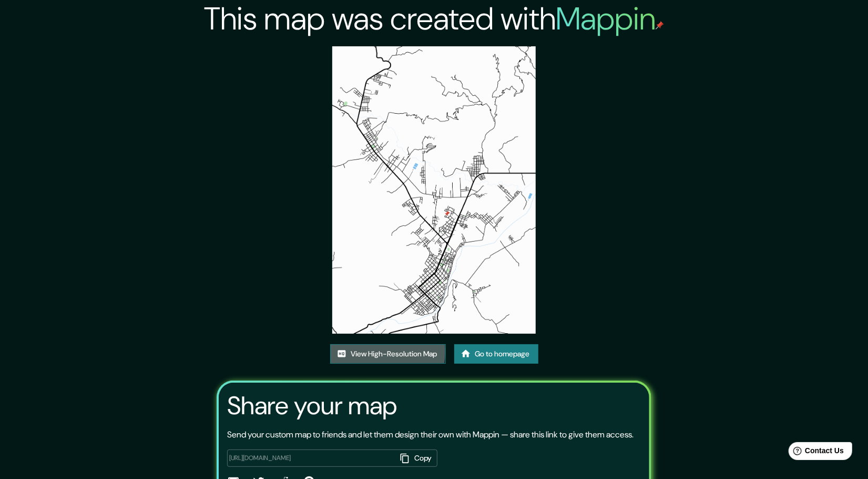 The height and width of the screenshot is (479, 868). Describe the element at coordinates (312, 406) in the screenshot. I see `h3: Share your map` at that location.